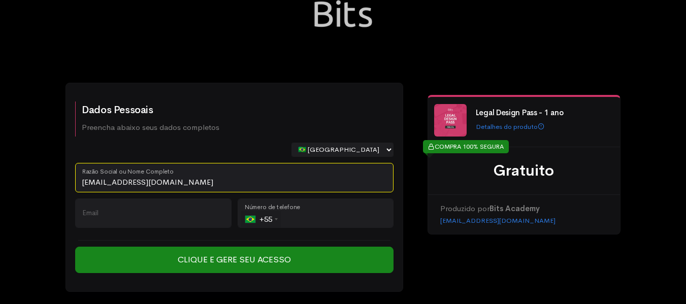 The height and width of the screenshot is (304, 686). Describe the element at coordinates (141, 63) in the screenshot. I see `div: Palavras-chave` at that location.